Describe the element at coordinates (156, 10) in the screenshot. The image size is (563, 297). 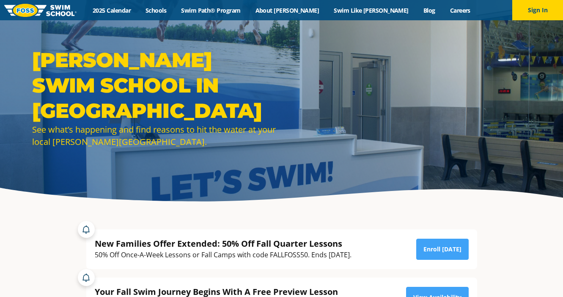
I see `a: Schools` at that location.